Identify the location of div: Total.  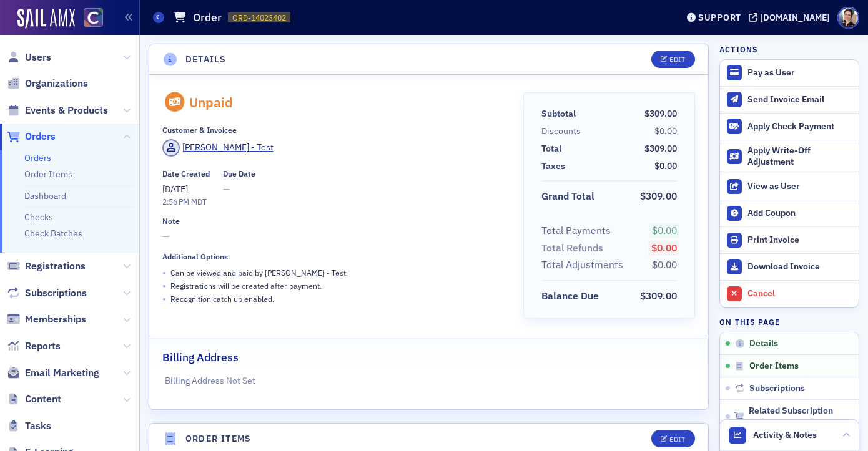
(551, 148).